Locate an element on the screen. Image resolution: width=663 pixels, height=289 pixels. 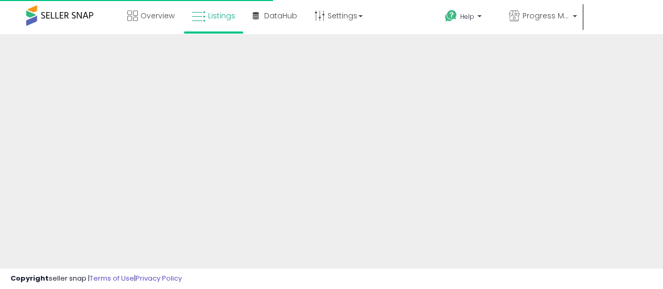
span: Listings is located at coordinates (222, 16).